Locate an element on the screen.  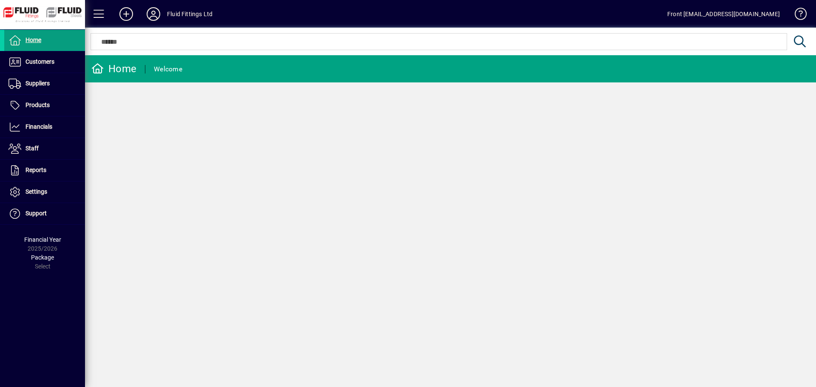
span: Reports is located at coordinates (36, 170).